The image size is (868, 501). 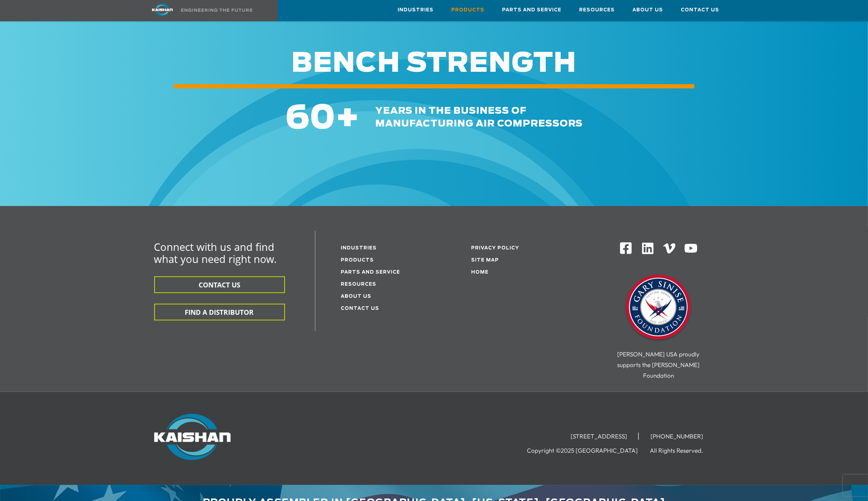 What do you see at coordinates (216, 253) in the screenshot?
I see `span: Connect with us and find what you need right now.` at bounding box center [216, 253].